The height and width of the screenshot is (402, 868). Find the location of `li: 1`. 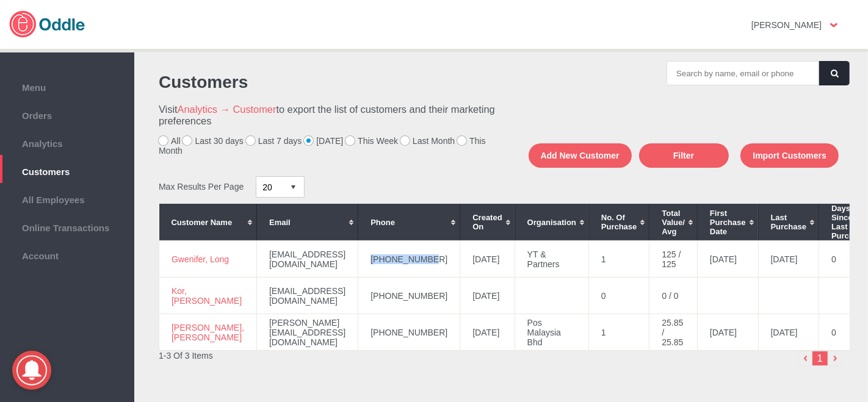

li: 1 is located at coordinates (820, 358).